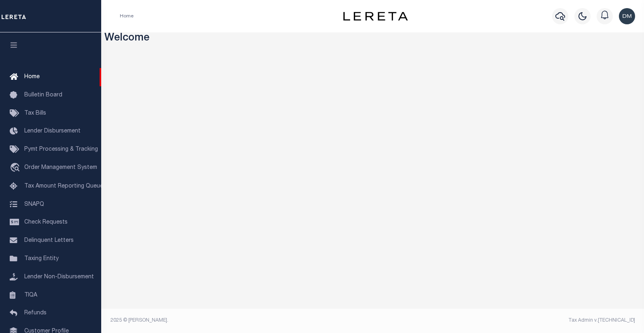 The width and height of the screenshot is (644, 333). What do you see at coordinates (35, 313) in the screenshot?
I see `span: Refunds` at bounding box center [35, 313].